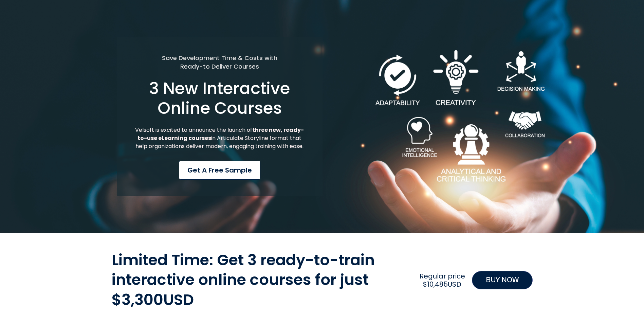 The image size is (644, 324). What do you see at coordinates (220, 138) in the screenshot?
I see `p: Velsoft is excited to announce the launch of in Articulate Storyline format that help organizatio...` at bounding box center [220, 138].